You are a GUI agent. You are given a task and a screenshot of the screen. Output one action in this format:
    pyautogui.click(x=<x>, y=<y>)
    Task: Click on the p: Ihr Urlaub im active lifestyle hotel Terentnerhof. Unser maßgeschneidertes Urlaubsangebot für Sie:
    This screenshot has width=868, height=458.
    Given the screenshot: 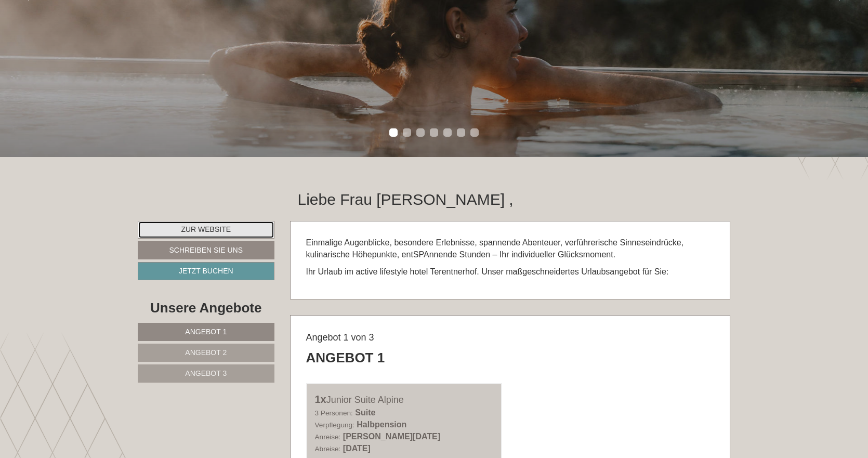 What is the action you would take?
    pyautogui.click(x=510, y=272)
    